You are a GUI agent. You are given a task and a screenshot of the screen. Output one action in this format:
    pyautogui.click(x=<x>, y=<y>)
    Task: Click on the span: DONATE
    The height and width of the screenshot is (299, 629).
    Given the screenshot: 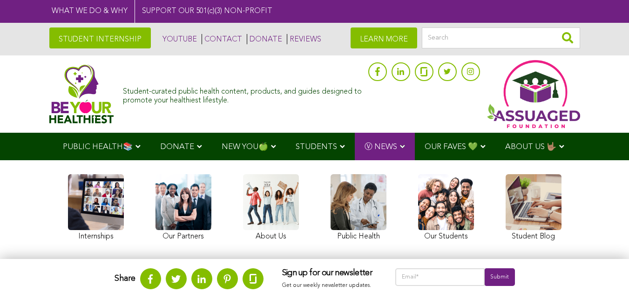 What is the action you would take?
    pyautogui.click(x=177, y=147)
    